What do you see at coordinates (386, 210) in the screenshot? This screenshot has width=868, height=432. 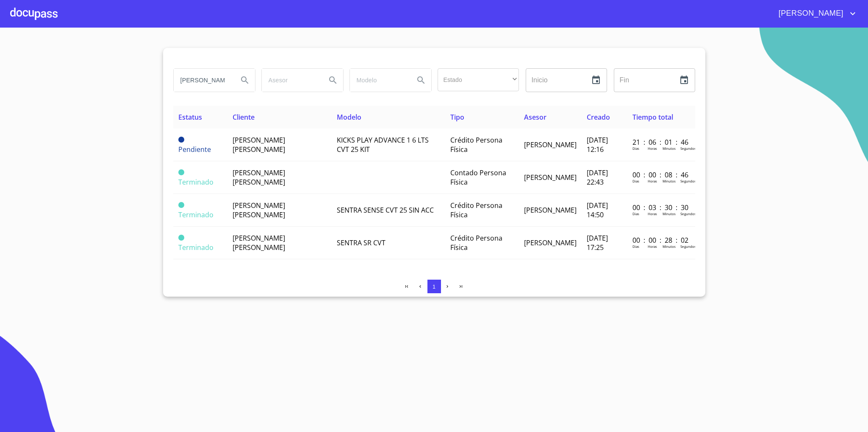 I see `span: SENTRA SENSE CVT 25 SIN ACC` at bounding box center [386, 210].